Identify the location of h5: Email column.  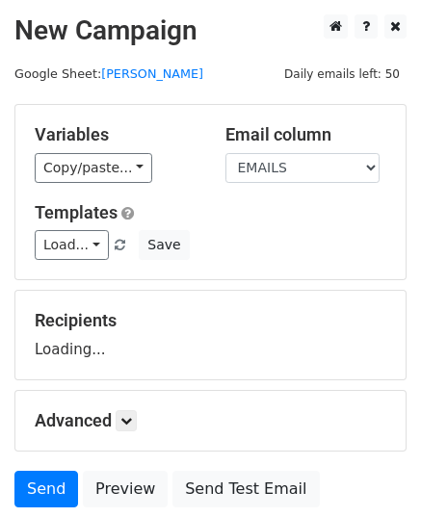
(306, 135).